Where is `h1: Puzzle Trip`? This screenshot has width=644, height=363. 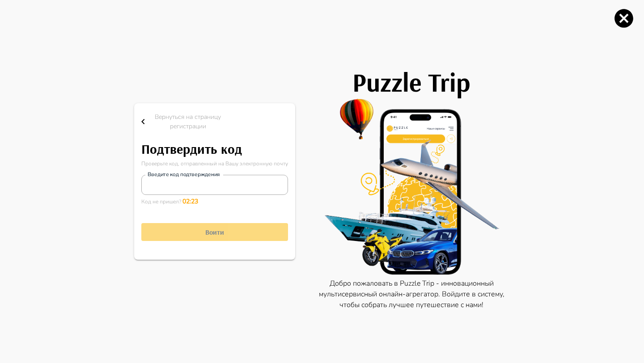 h1: Puzzle Trip is located at coordinates (412, 82).